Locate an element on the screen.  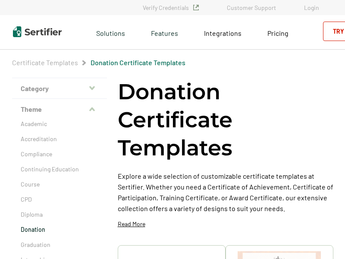
a: Customer Support is located at coordinates (252, 7).